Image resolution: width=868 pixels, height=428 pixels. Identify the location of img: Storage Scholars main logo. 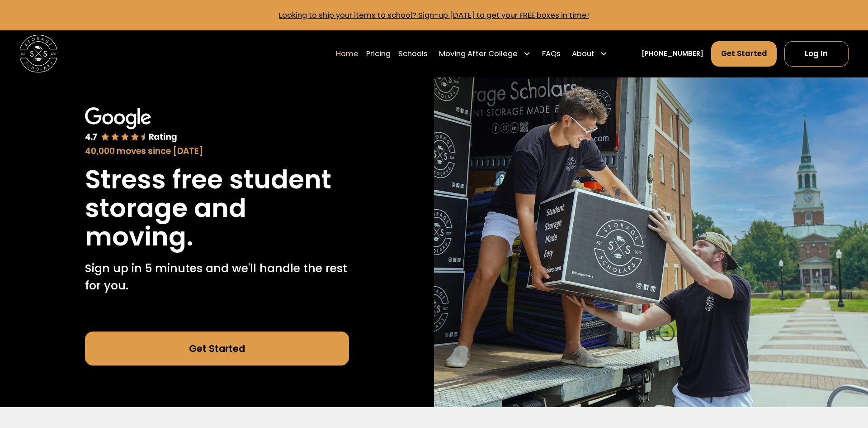
(38, 54).